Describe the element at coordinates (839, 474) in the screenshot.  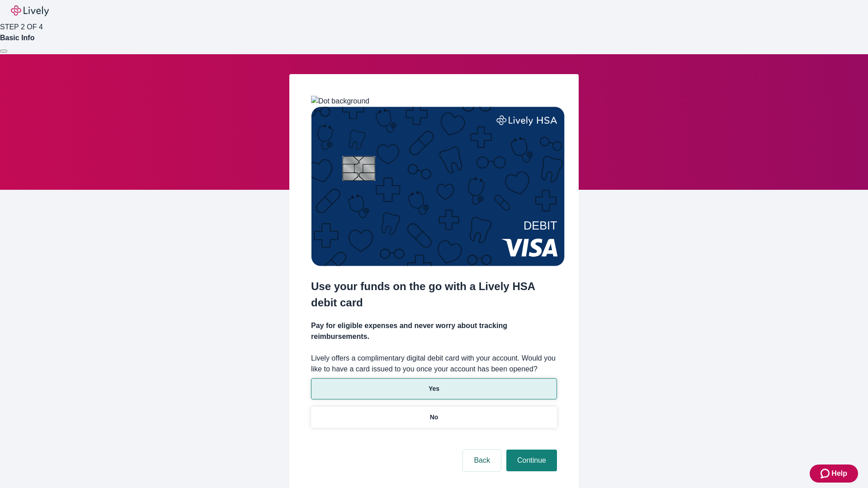
I see `span: Help` at that location.